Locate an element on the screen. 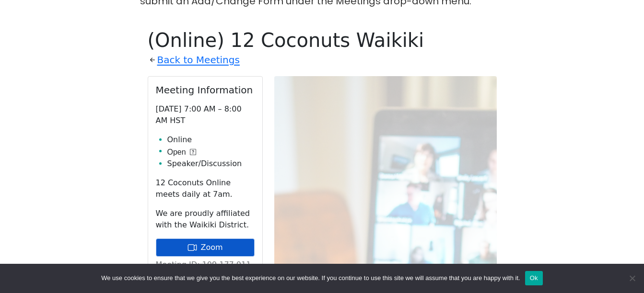 The width and height of the screenshot is (644, 293). p: Meeting ID: 109 177 011 Passcode: 12KUHIO is located at coordinates (205, 271).